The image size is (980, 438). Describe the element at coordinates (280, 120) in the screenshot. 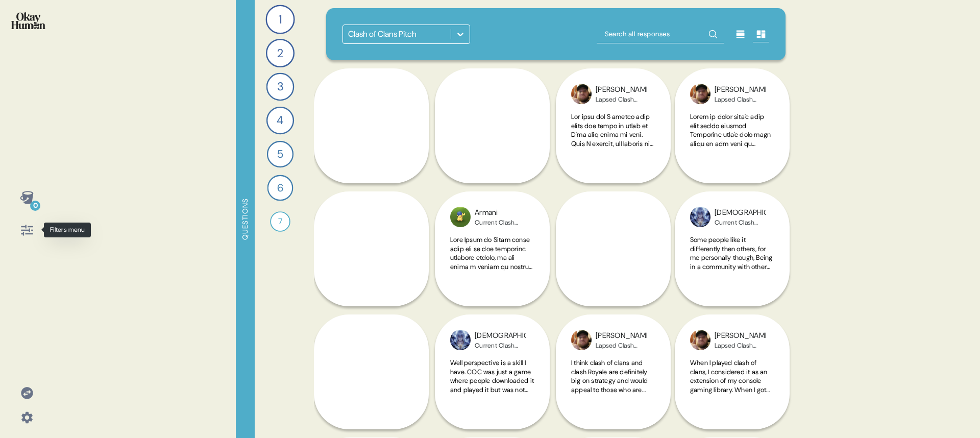

I see `div: 4` at that location.